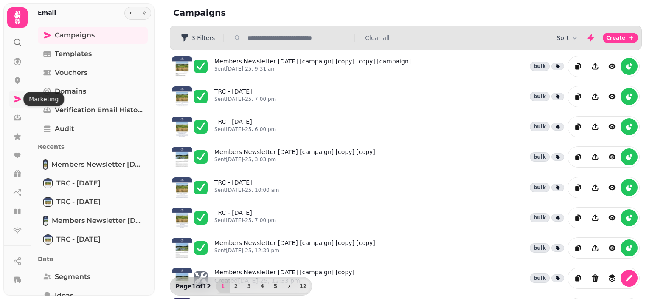 The width and height of the screenshot is (652, 299). Describe the element at coordinates (255, 13) in the screenshot. I see `h2: Campaigns` at that location.